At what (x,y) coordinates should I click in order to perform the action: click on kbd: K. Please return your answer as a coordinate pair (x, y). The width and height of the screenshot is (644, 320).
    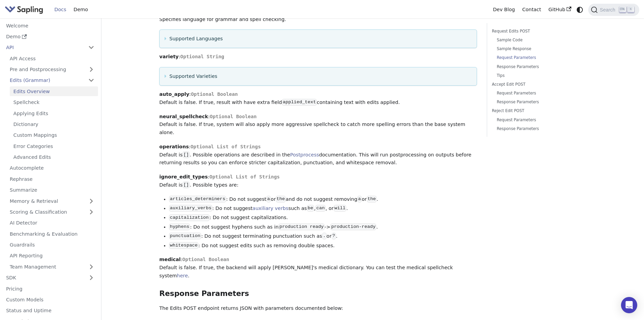
    Looking at the image, I should click on (631, 9).